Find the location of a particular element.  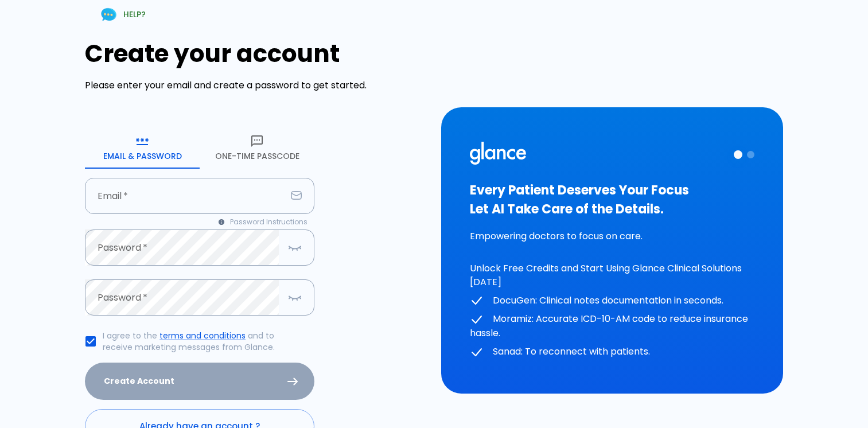

p: Please enter your email and create a password to get started. is located at coordinates (256, 86).